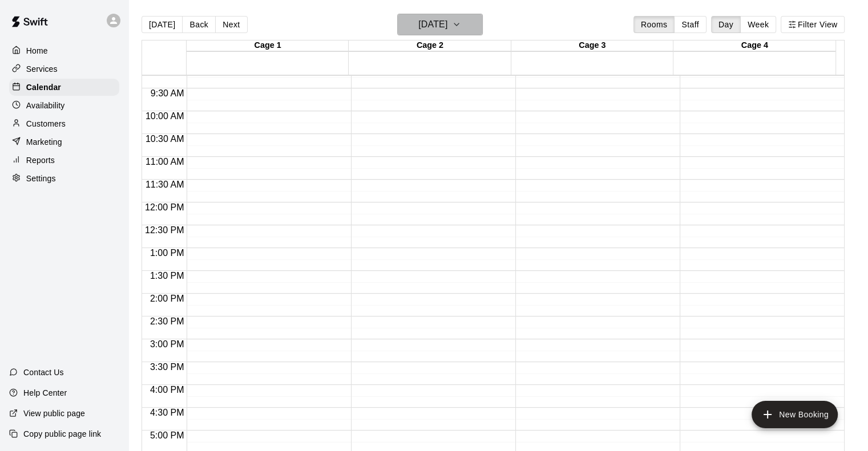 This screenshot has width=868, height=451. What do you see at coordinates (41, 160) in the screenshot?
I see `p: Reports` at bounding box center [41, 160].